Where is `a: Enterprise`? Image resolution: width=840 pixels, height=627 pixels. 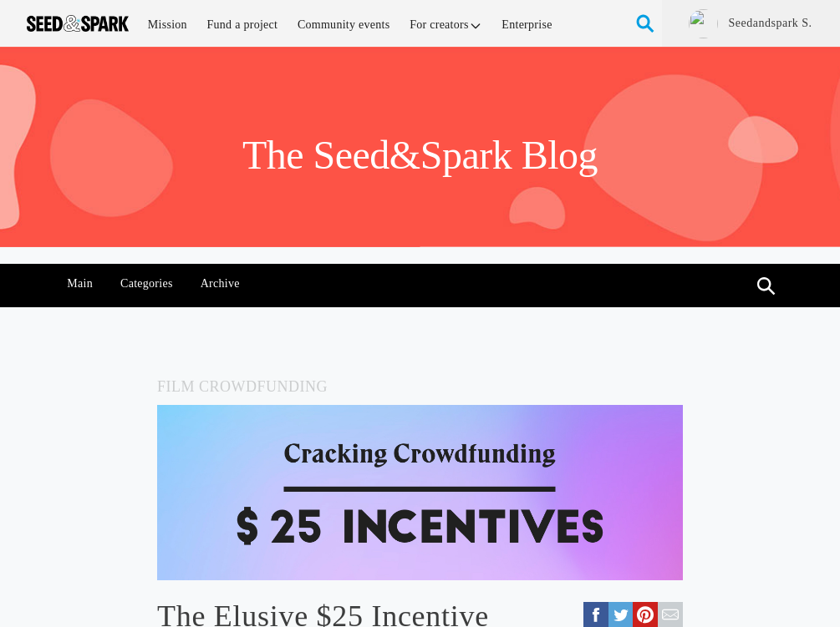
a: Enterprise is located at coordinates (528, 24).